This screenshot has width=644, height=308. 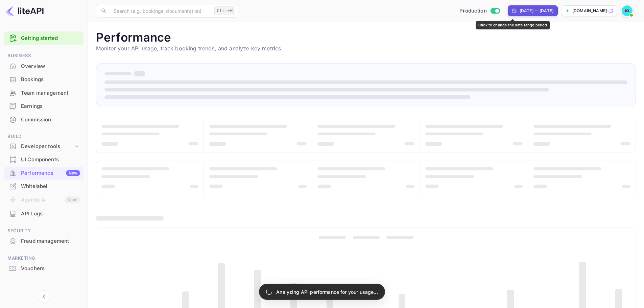 What do you see at coordinates (366, 37) in the screenshot?
I see `h1: Performance` at bounding box center [366, 37].